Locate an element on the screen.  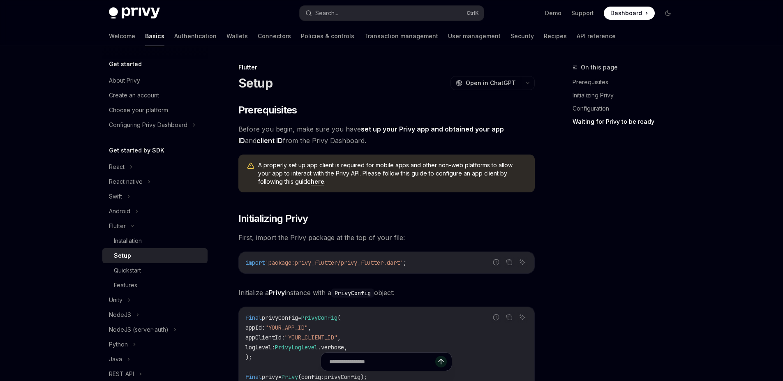
span: Initialize a instance with a object: is located at coordinates (386, 293).